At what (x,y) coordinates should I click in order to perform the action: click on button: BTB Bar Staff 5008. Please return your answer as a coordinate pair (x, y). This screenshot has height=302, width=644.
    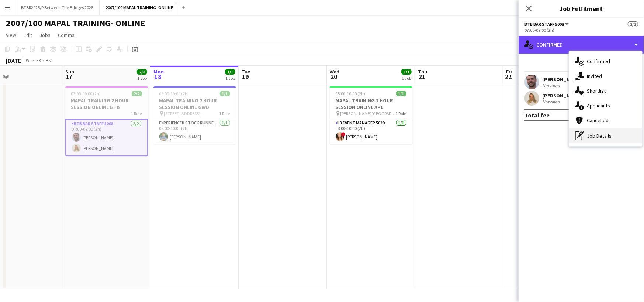
    Looking at the image, I should click on (547, 24).